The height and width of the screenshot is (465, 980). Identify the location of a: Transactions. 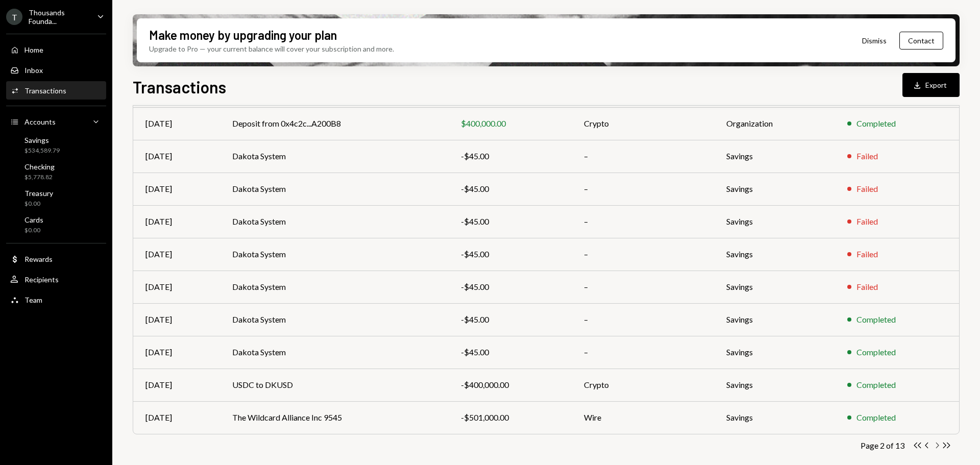
(56, 90).